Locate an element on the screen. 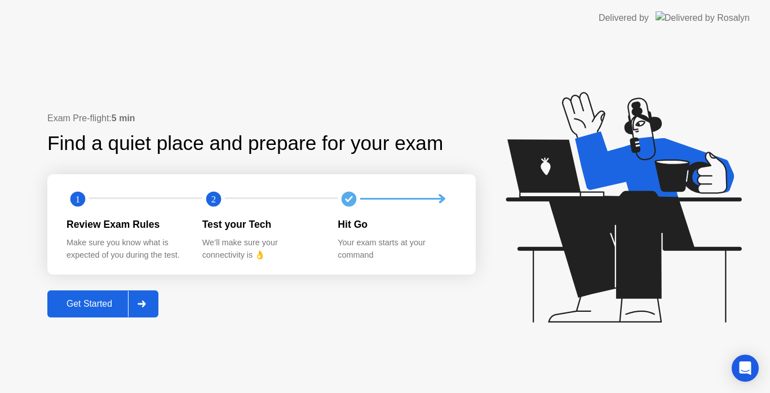  div: Test your Tech is located at coordinates (261, 224).